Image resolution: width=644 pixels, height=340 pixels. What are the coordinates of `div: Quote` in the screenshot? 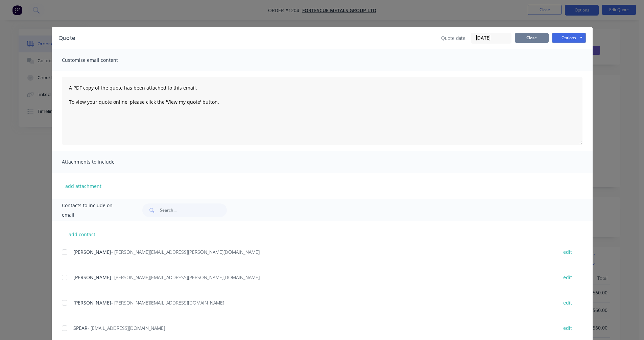 It's located at (67, 38).